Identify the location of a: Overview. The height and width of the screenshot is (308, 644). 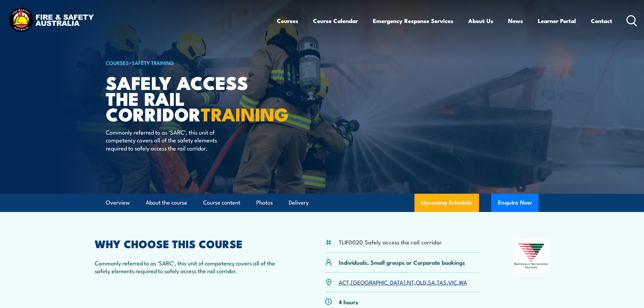
(118, 203).